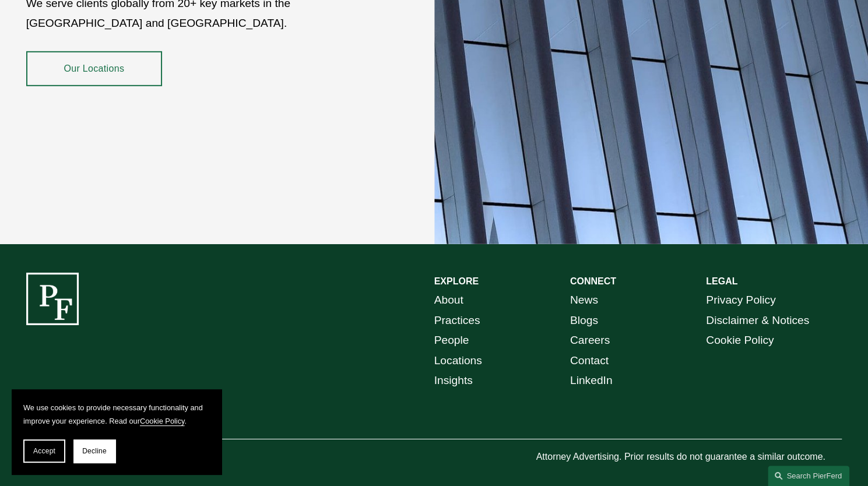 This screenshot has width=868, height=486. Describe the element at coordinates (94, 451) in the screenshot. I see `button: Decline` at that location.